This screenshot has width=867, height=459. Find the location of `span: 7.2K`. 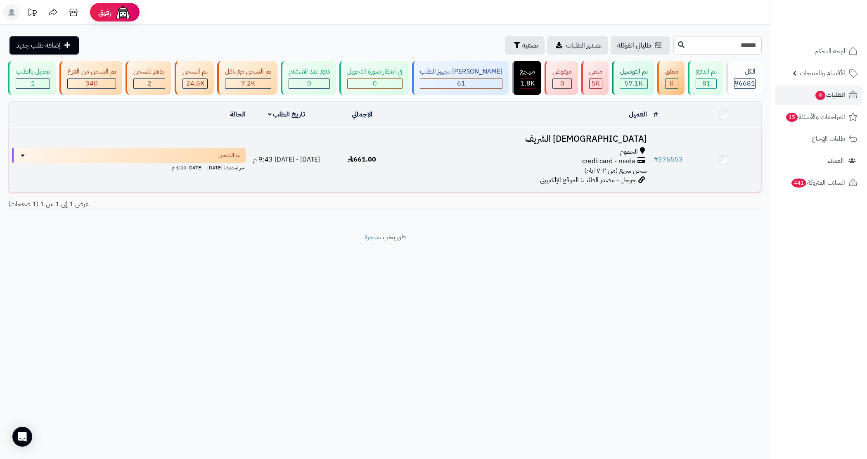

span: 7.2K is located at coordinates (248, 83).